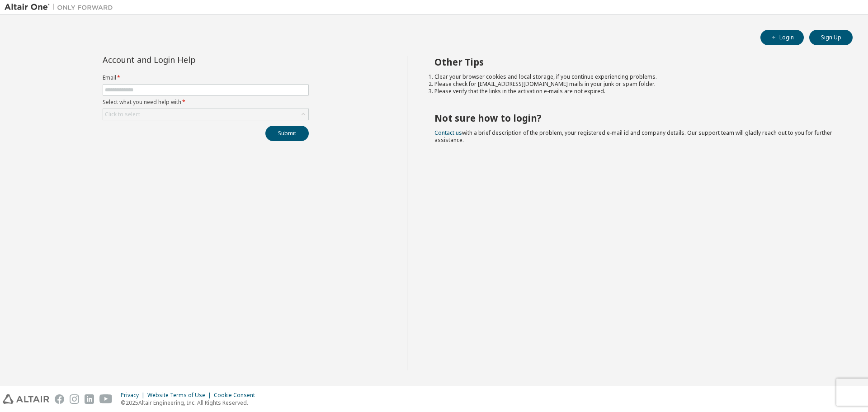  Describe the element at coordinates (287, 134) in the screenshot. I see `button: Submit` at that location.